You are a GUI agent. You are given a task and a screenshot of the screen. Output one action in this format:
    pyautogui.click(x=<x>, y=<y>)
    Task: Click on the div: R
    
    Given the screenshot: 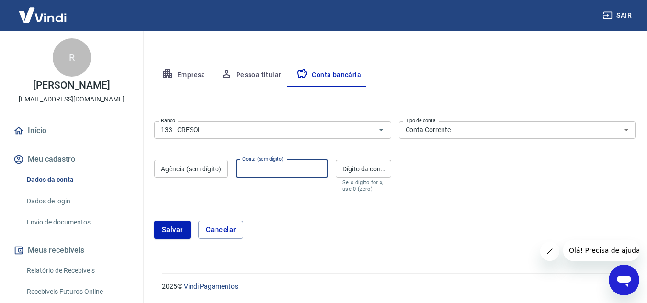 What is the action you would take?
    pyautogui.click(x=72, y=57)
    